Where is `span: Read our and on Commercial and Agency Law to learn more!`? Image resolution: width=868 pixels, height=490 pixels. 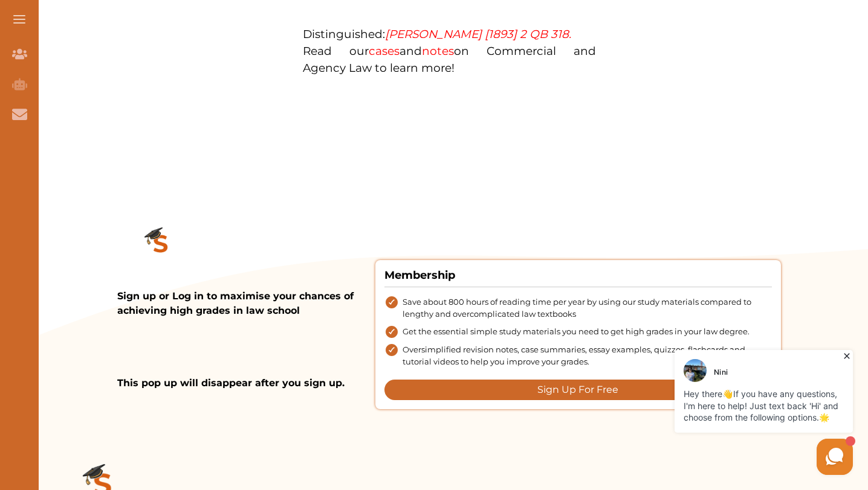 span: Read our and on Commercial and Agency Law to learn more! is located at coordinates (449, 59).